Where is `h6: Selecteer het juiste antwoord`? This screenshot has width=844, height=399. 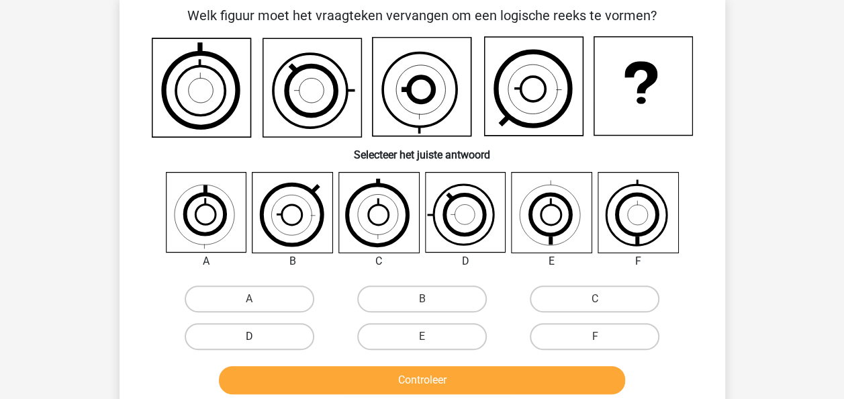 h6: Selecteer het juiste antwoord is located at coordinates (422, 149).